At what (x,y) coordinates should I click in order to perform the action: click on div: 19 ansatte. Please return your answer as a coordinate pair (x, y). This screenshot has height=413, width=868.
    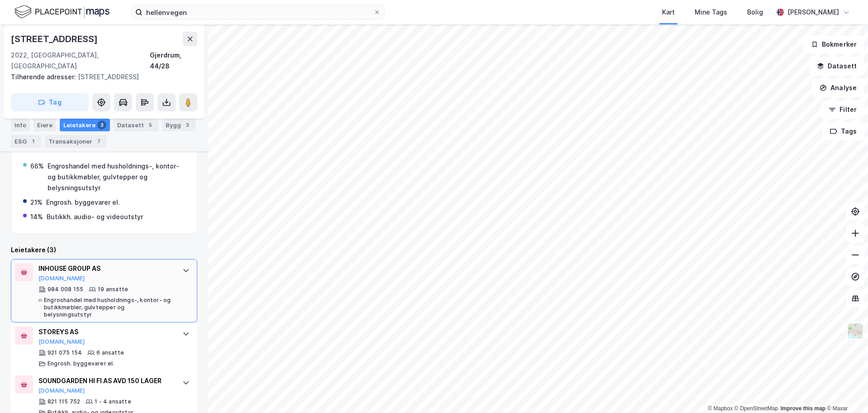
    Looking at the image, I should click on (112, 290).